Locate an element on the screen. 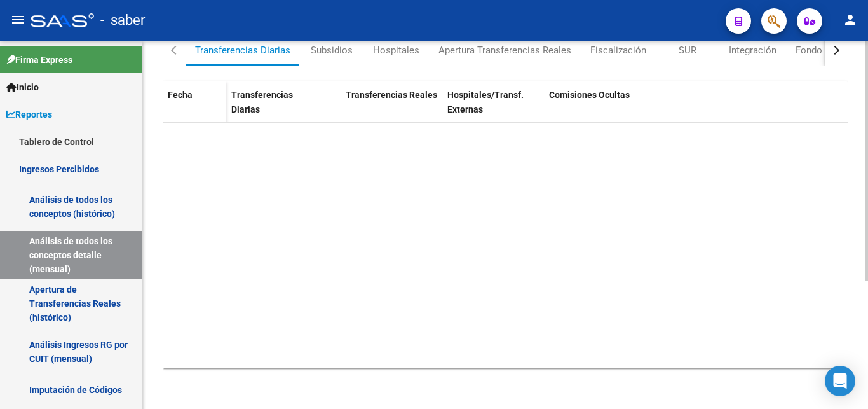 This screenshot has width=868, height=409. span: Hospitales/Transf. Externas is located at coordinates (486, 102).